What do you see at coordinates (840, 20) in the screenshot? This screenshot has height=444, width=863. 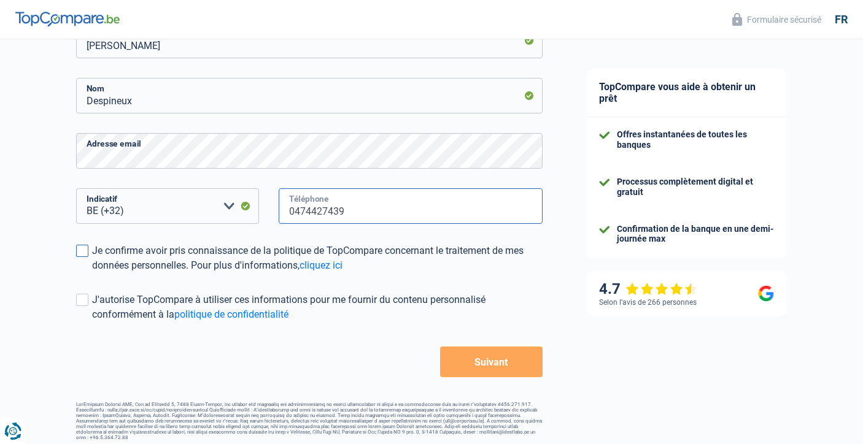 I see `div: fr` at bounding box center [840, 20].